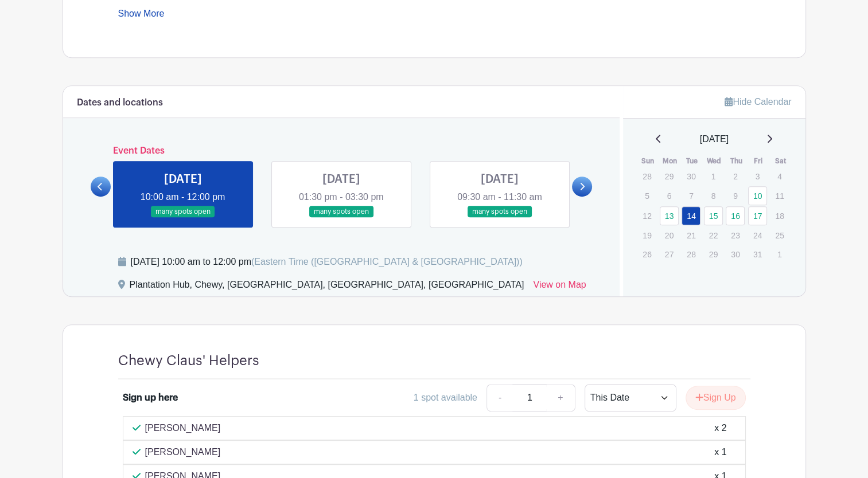  What do you see at coordinates (758, 101) in the screenshot?
I see `a: Hide Calendar` at bounding box center [758, 101].